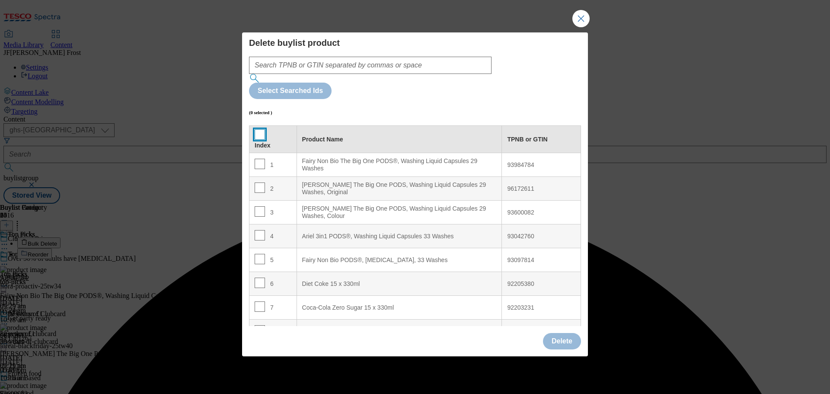  Describe the element at coordinates (541, 284) in the screenshot. I see `div: 92205380` at that location.